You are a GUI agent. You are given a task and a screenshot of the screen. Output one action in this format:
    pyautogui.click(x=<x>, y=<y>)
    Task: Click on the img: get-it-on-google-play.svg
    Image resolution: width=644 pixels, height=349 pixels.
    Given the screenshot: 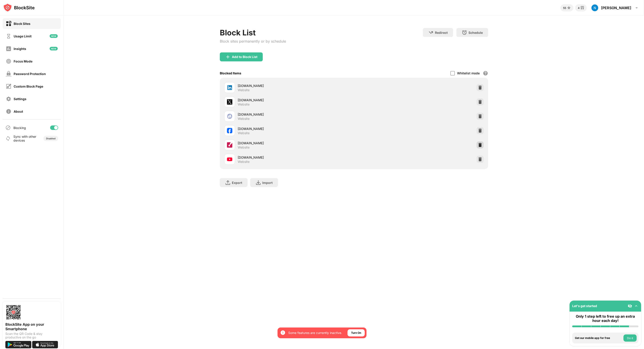 What is the action you would take?
    pyautogui.click(x=18, y=344)
    